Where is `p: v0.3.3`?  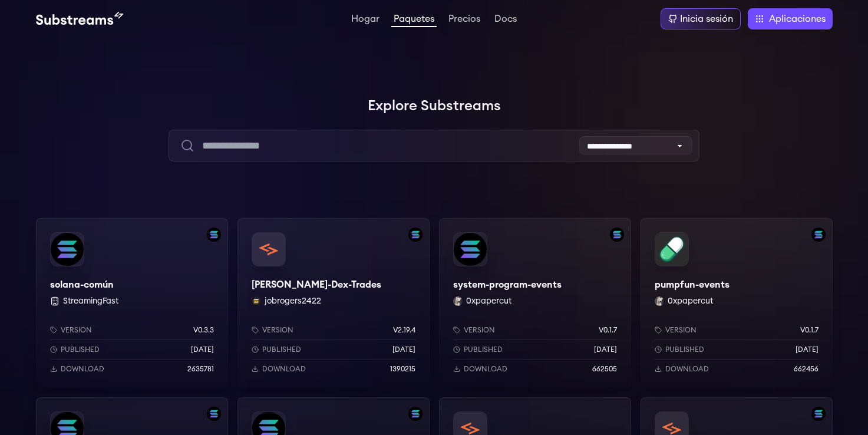
p: v0.3.3 is located at coordinates (203, 330).